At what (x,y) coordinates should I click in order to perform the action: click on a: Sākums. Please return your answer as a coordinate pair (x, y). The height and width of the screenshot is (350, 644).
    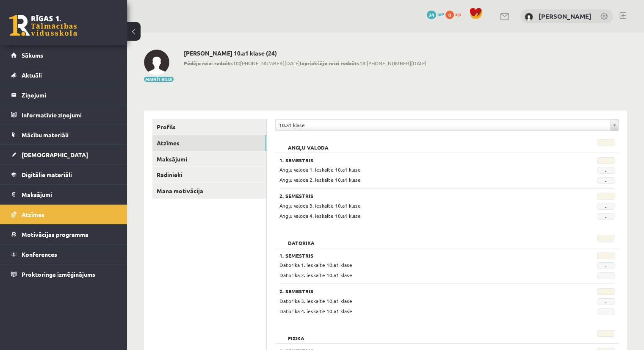
    Looking at the image, I should click on (63, 55).